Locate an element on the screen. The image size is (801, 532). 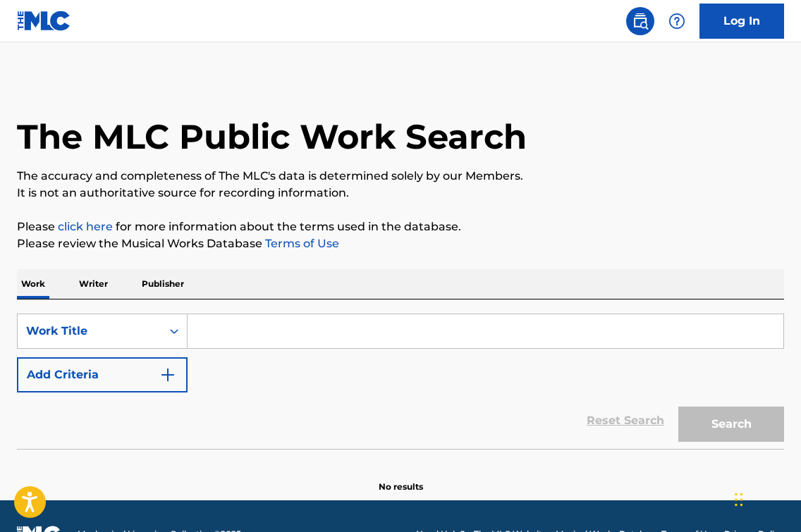
p: Please review the Musical Works Database is located at coordinates (400, 244).